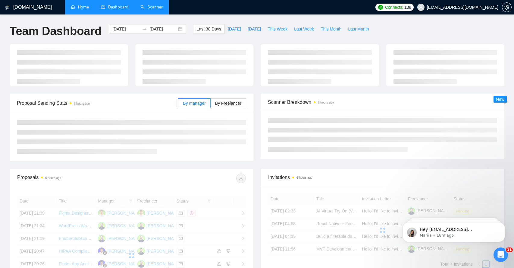  Describe the element at coordinates (394, 7) in the screenshot. I see `span: Connects:` at that location.